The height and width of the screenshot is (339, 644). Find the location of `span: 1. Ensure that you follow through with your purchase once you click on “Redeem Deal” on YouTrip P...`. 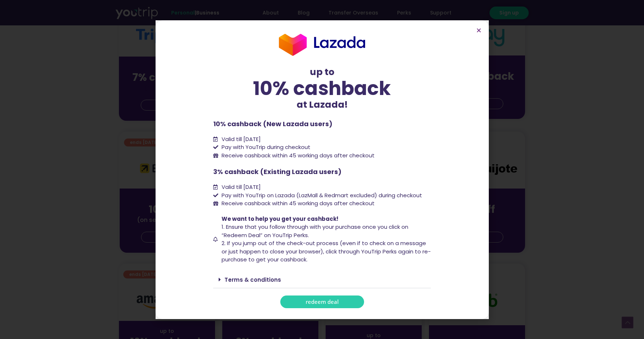

span: 1. Ensure that you follow through with your purchase once you click on “Redeem Deal” on YouTrip P... is located at coordinates (315, 231).